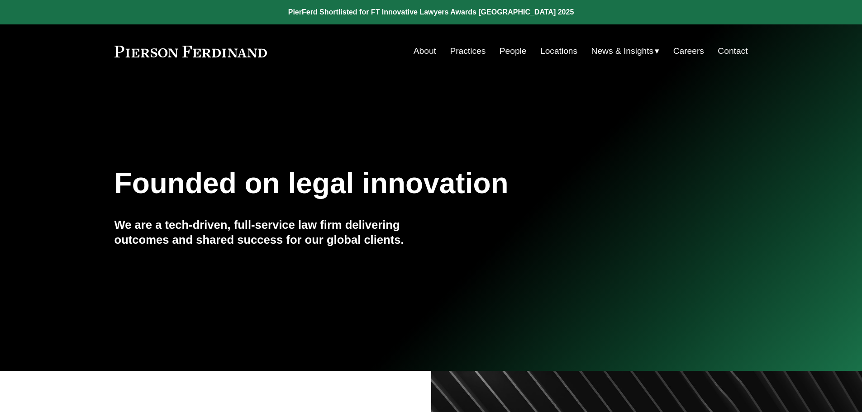  I want to click on a: Locations, so click(559, 51).